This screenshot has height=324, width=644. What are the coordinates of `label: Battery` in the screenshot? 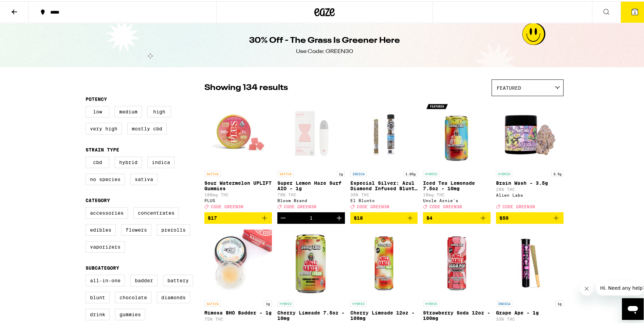 It's located at (178, 279).